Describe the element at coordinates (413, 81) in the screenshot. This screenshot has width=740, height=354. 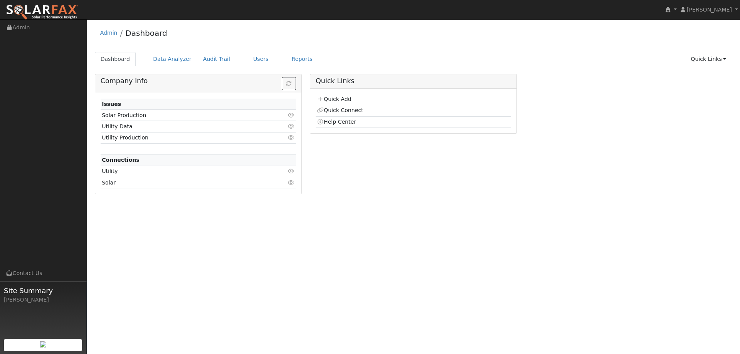
I see `h5: Quick Links` at that location.